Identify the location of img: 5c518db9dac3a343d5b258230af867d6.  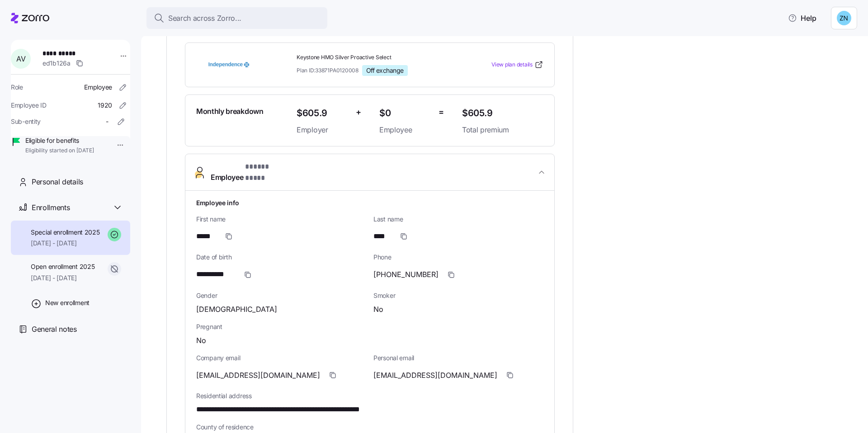
(844, 18).